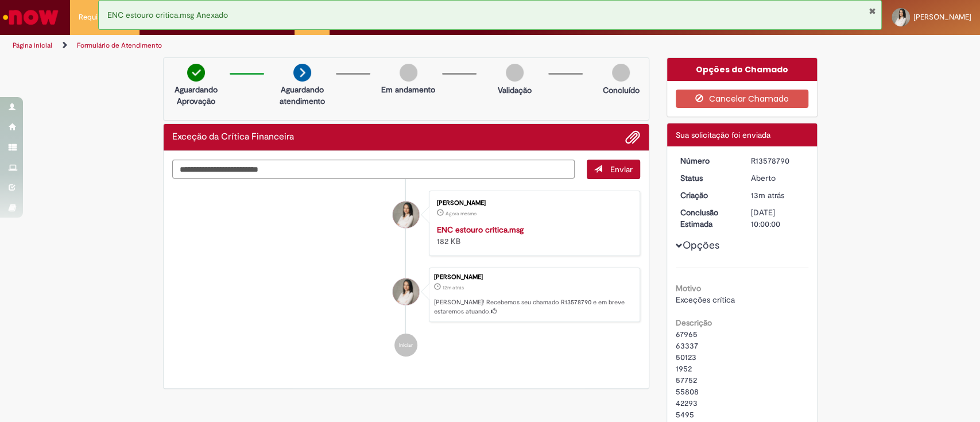 The height and width of the screenshot is (422, 980). What do you see at coordinates (196, 72) in the screenshot?
I see `img: check-circle-green.png` at bounding box center [196, 72].